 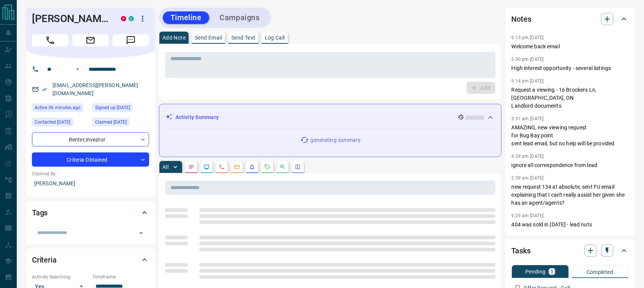 I want to click on span: Call, so click(x=50, y=40).